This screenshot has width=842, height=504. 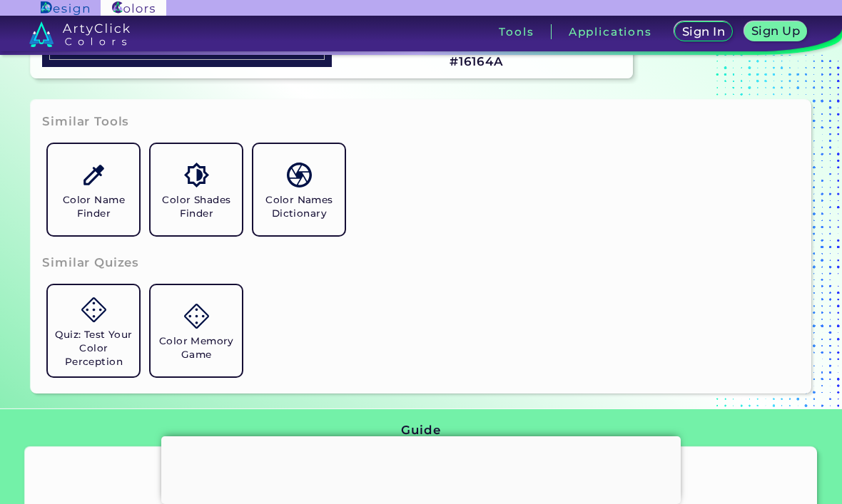 I want to click on a: Color Memory Game, so click(x=196, y=330).